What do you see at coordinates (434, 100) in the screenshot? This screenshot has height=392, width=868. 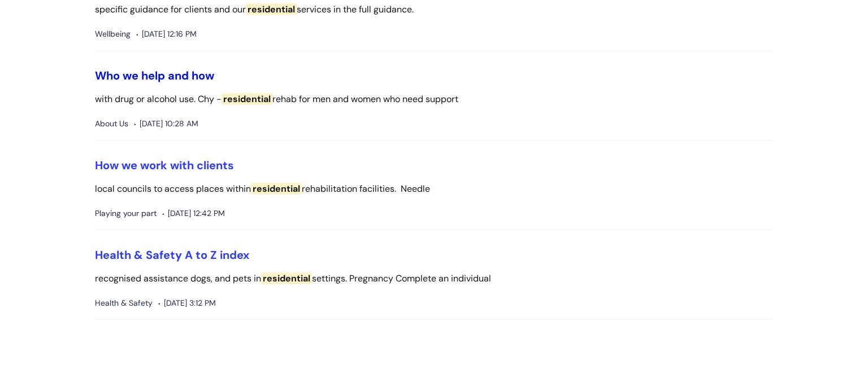 I see `p: with drug or alcohol use. Chy - rehab for men and women who need support` at bounding box center [434, 100].